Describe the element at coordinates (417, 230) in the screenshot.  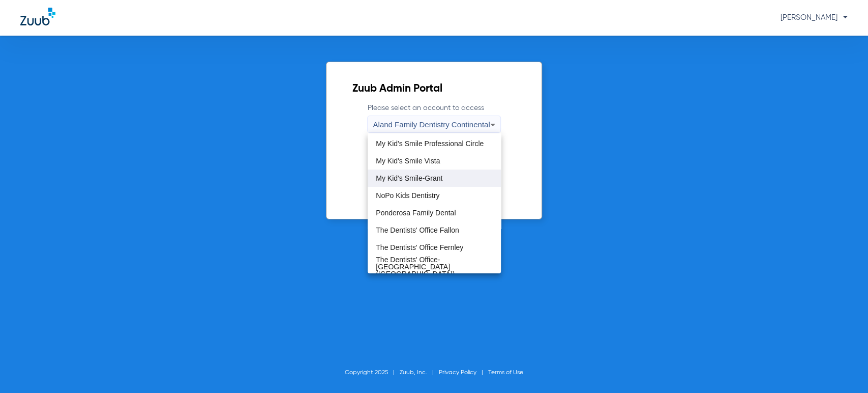
I see `span: The Dentists' Office Fallon` at that location.